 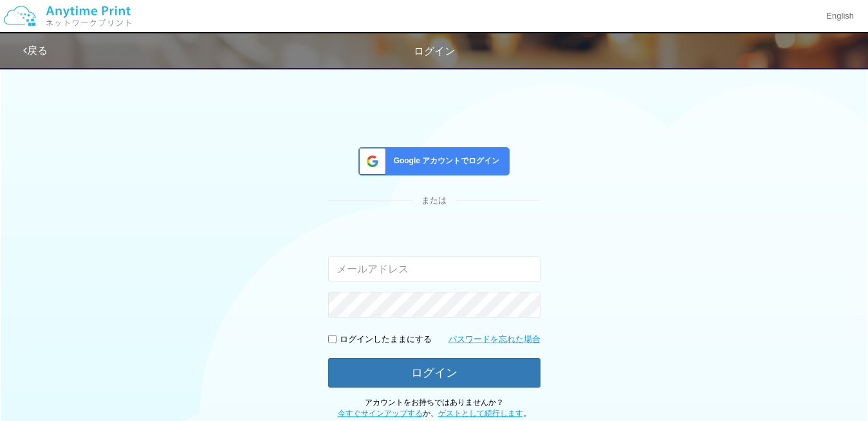 I want to click on p: アカウントをお持ちではありませんか？, so click(x=434, y=409).